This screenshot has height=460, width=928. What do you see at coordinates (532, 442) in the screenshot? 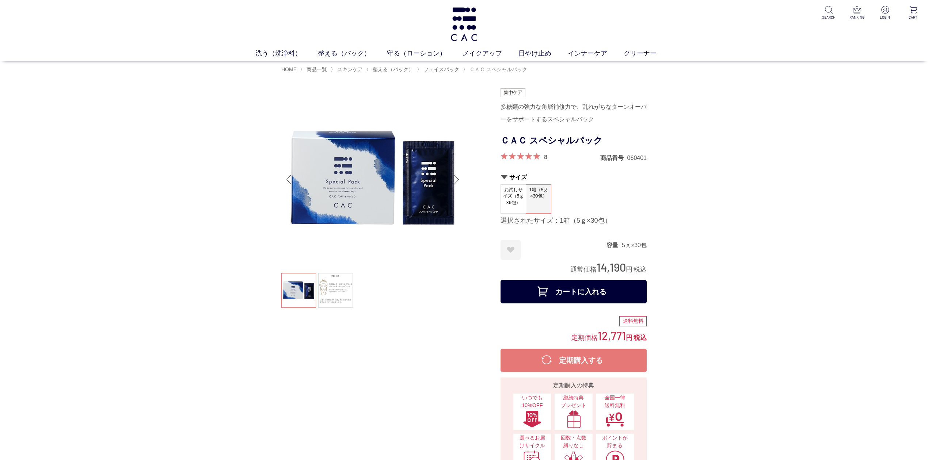
I see `span: 選べるお届けサイクル` at bounding box center [532, 442].